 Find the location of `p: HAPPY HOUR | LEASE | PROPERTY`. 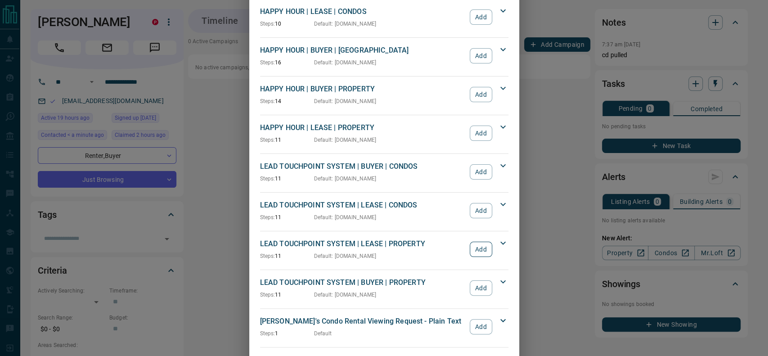

p: HAPPY HOUR | LEASE | PROPERTY is located at coordinates (362, 128).